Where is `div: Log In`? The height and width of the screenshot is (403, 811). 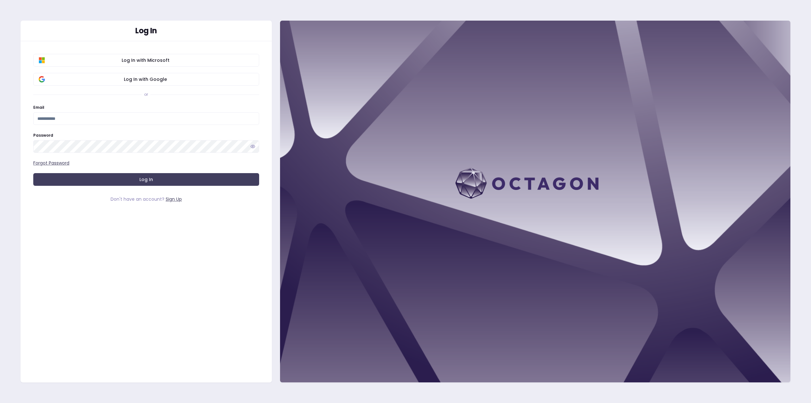 div: Log In is located at coordinates (146, 31).